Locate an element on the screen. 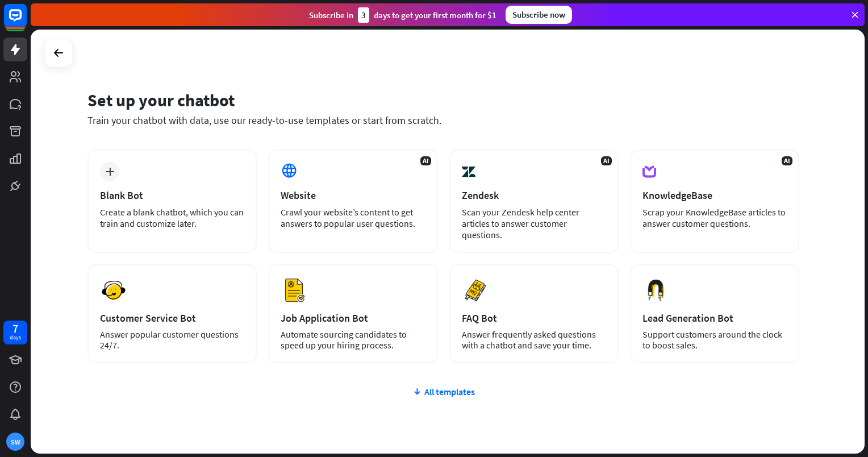 The height and width of the screenshot is (457, 868). div: 7 is located at coordinates (15, 329).